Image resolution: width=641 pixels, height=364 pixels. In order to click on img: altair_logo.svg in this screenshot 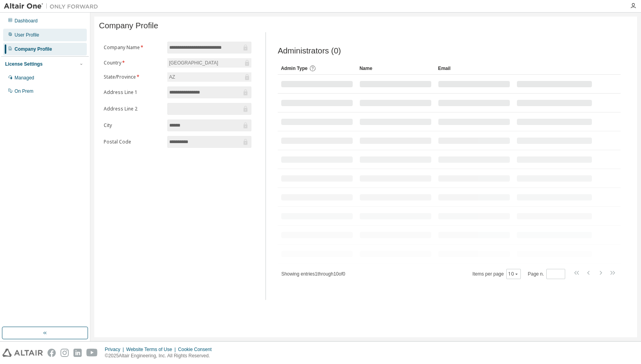, I will do `click(22, 352)`.